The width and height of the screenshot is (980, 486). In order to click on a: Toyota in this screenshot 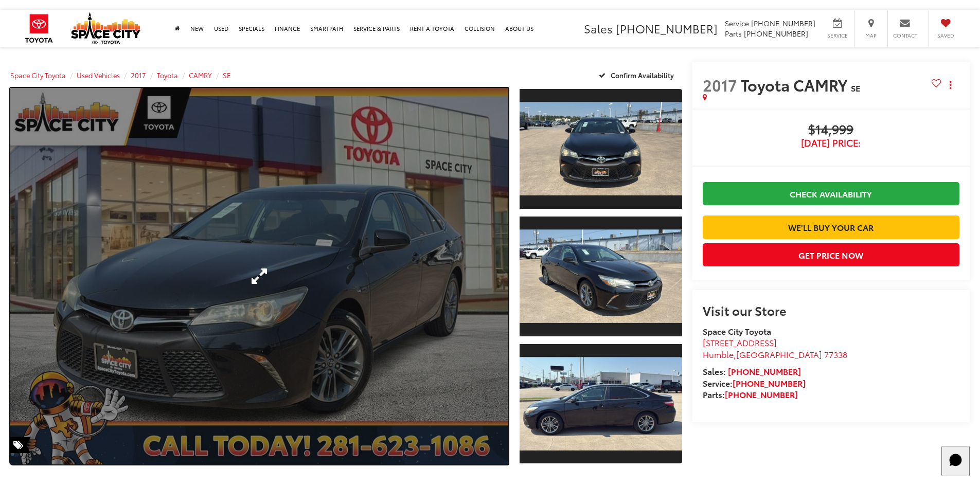, I will do `click(167, 75)`.